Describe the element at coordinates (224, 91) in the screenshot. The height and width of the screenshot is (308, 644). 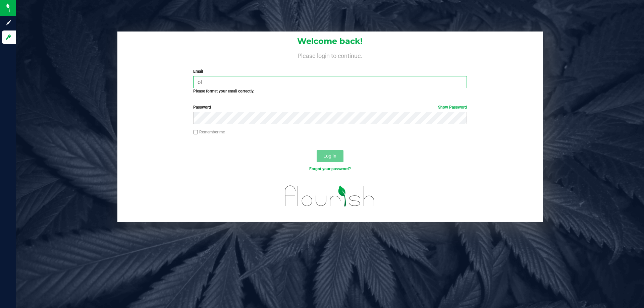
I see `strong: Please format your email correctly.` at that location.